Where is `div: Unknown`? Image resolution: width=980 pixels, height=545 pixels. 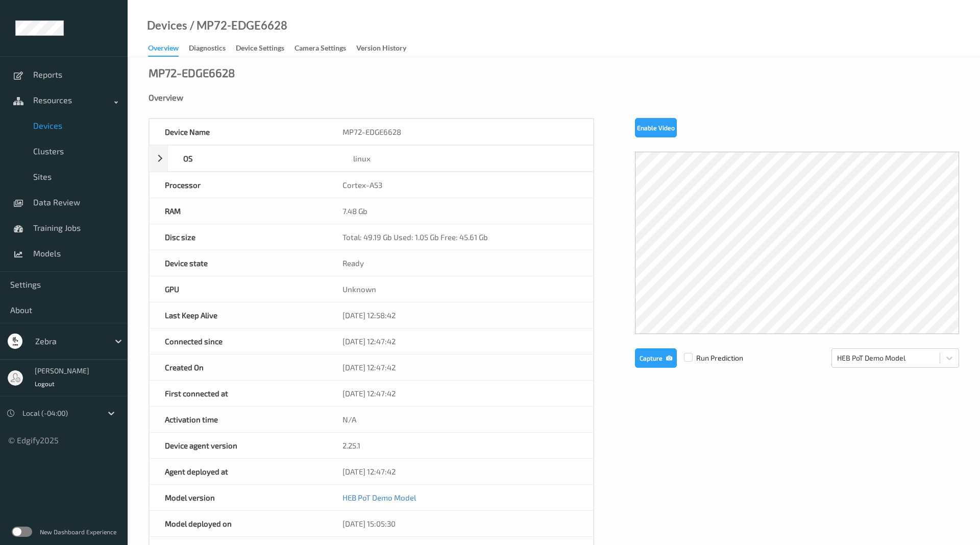
div: Unknown is located at coordinates (460, 289).